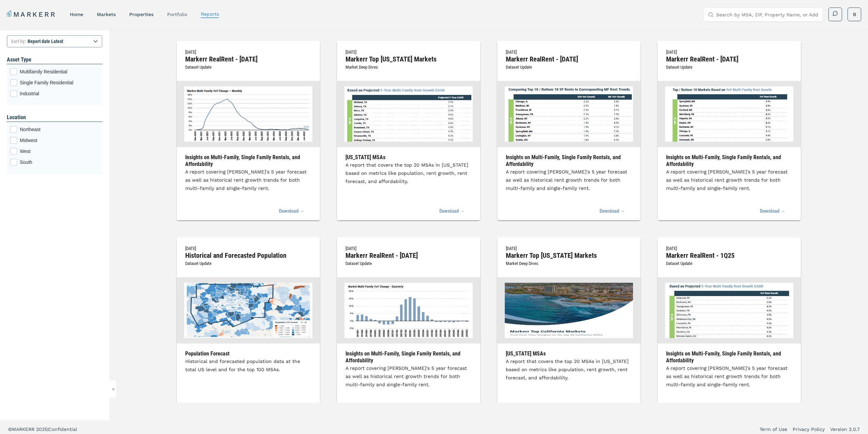  Describe the element at coordinates (855, 14) in the screenshot. I see `span: B` at that location.